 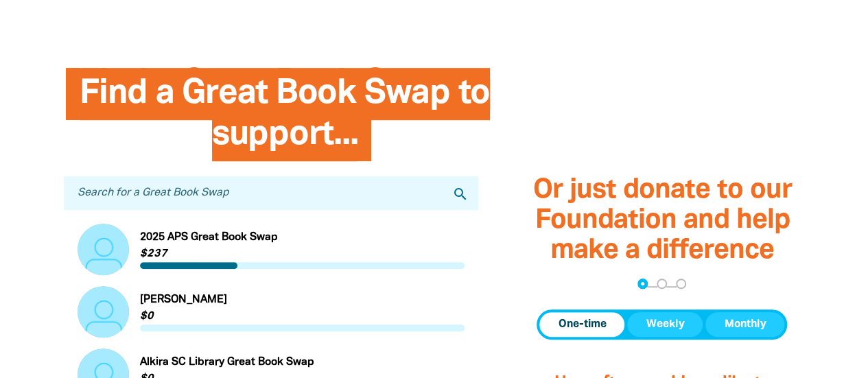 I want to click on button: Weekly, so click(x=665, y=325).